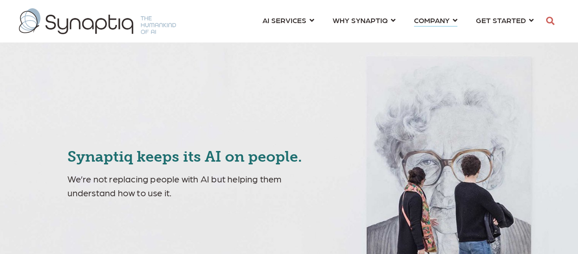 This screenshot has height=254, width=578. What do you see at coordinates (360, 20) in the screenshot?
I see `span: WHY SYNAPTIQ` at bounding box center [360, 20].